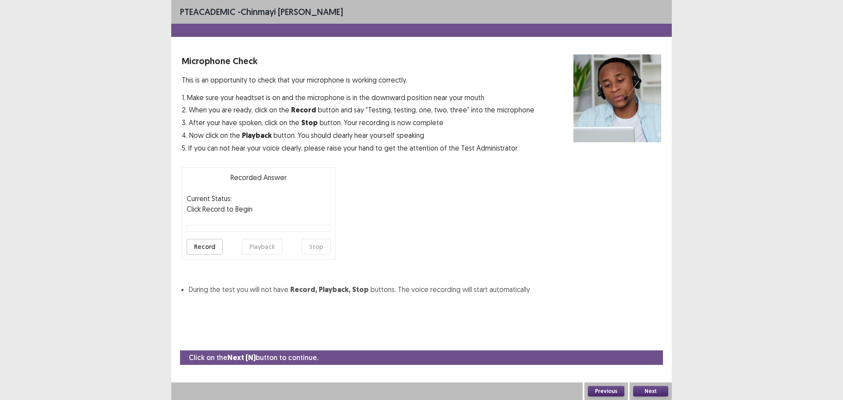  I want to click on p: Click on the button to continue., so click(253, 358).